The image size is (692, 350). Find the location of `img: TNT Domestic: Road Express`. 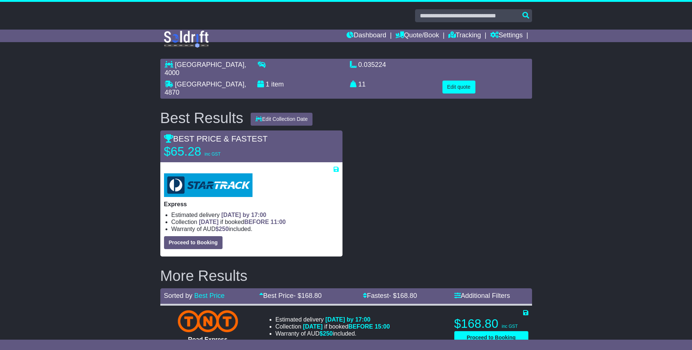

img: TNT Domestic: Road Express is located at coordinates (208, 322).